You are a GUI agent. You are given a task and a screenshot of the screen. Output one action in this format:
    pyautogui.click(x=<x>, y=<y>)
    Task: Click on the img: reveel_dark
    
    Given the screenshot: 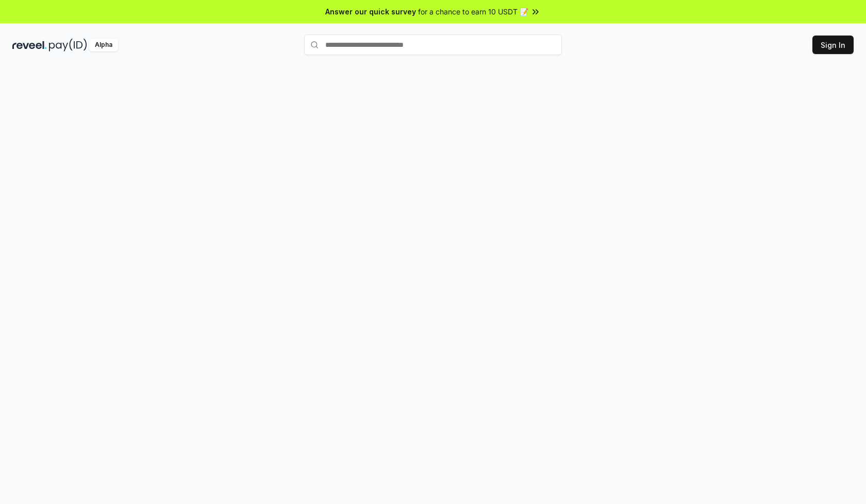 What is the action you would take?
    pyautogui.click(x=29, y=45)
    